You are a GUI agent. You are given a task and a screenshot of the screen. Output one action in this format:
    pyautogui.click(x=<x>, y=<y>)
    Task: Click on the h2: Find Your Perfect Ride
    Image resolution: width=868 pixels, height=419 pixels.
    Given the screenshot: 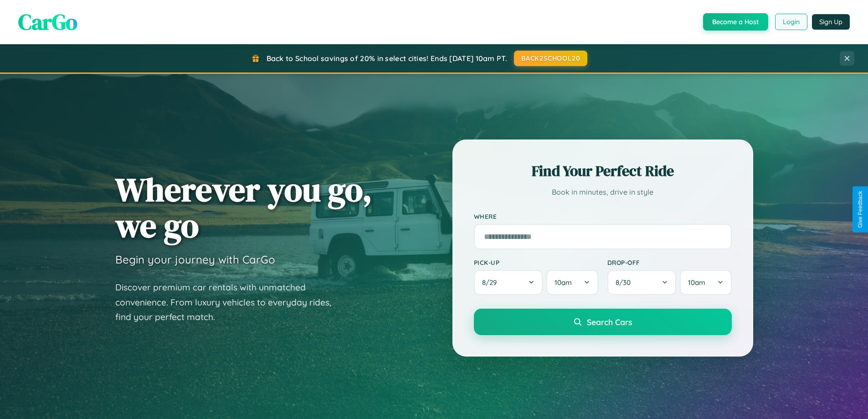 What is the action you would take?
    pyautogui.click(x=602, y=171)
    